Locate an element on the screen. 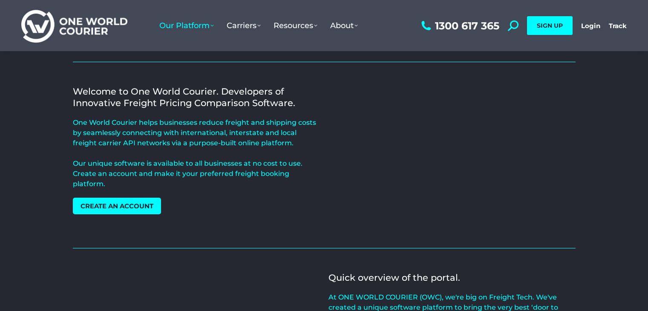  h2: Quick overview of the portal. is located at coordinates (452, 278).